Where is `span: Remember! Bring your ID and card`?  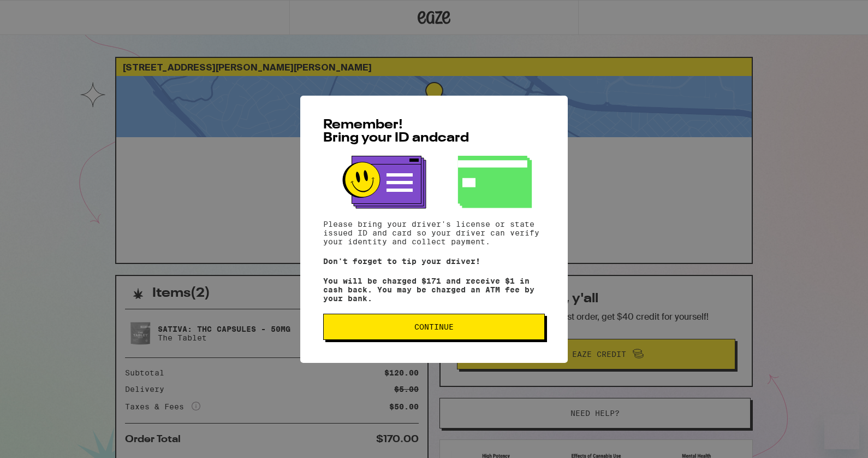 span: Remember! Bring your ID and card is located at coordinates (396, 132).